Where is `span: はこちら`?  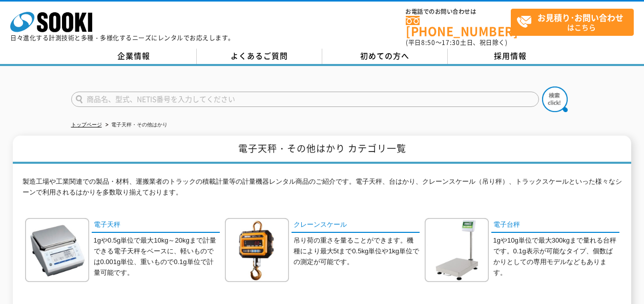
span: はこちら is located at coordinates (575, 22).